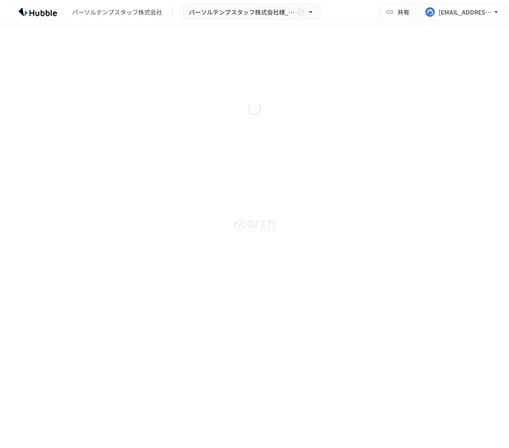 The width and height of the screenshot is (509, 448). Describe the element at coordinates (403, 12) in the screenshot. I see `span: 共有` at that location.